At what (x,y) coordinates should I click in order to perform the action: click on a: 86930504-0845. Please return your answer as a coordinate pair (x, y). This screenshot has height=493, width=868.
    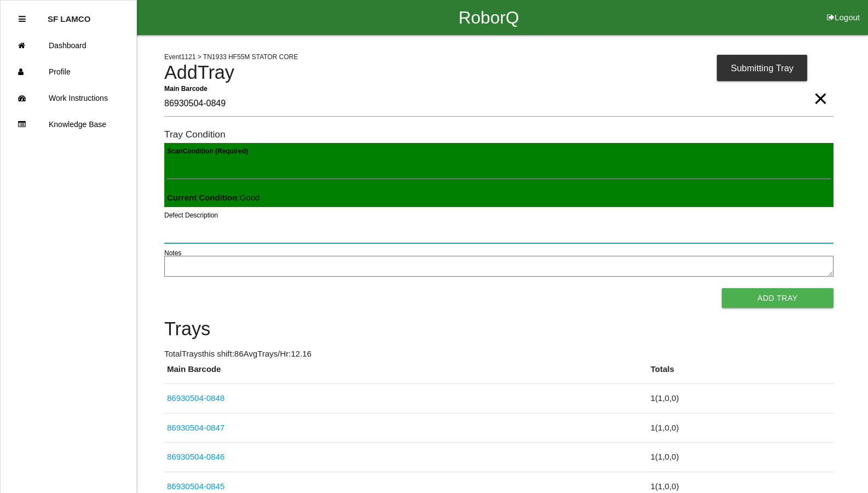
    Looking at the image, I should click on (196, 486).